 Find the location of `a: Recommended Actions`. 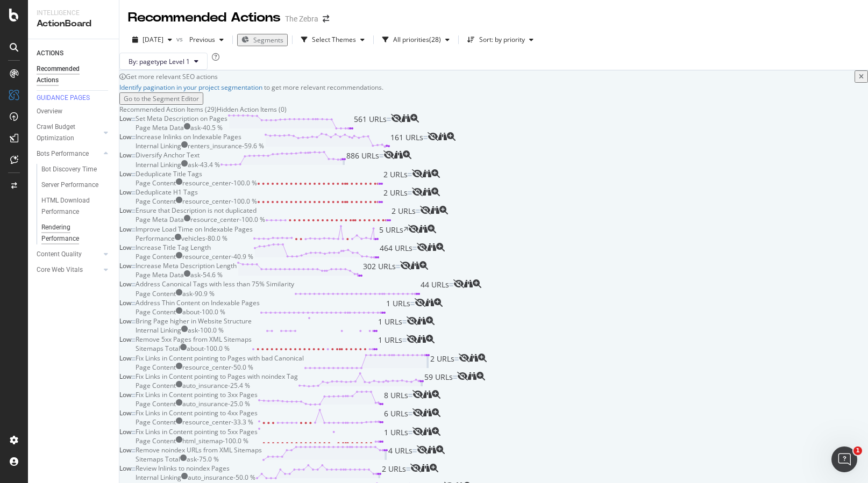

a: Recommended Actions is located at coordinates (74, 74).